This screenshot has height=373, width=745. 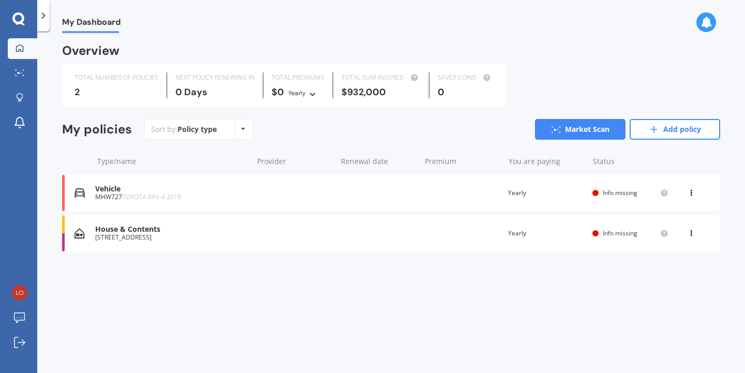 I want to click on div: MHW727, so click(x=171, y=197).